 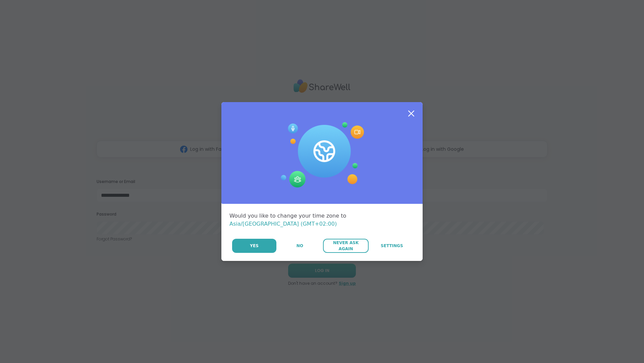 I want to click on a: Settings, so click(x=392, y=246).